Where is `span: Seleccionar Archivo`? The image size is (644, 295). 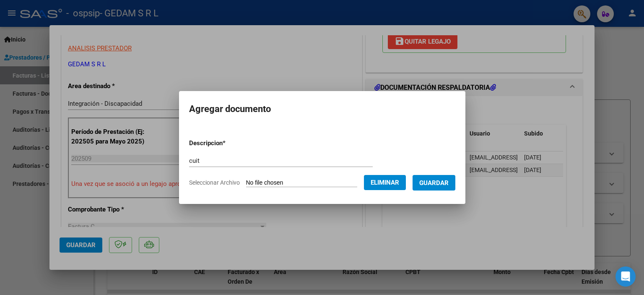 span: Seleccionar Archivo is located at coordinates (214, 183).